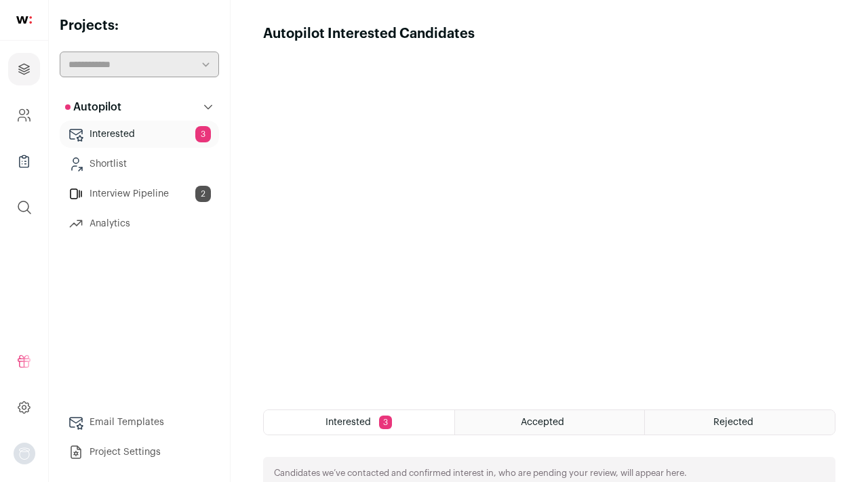 Image resolution: width=868 pixels, height=482 pixels. What do you see at coordinates (139, 194) in the screenshot?
I see `a: Interview Pipeline2` at bounding box center [139, 194].